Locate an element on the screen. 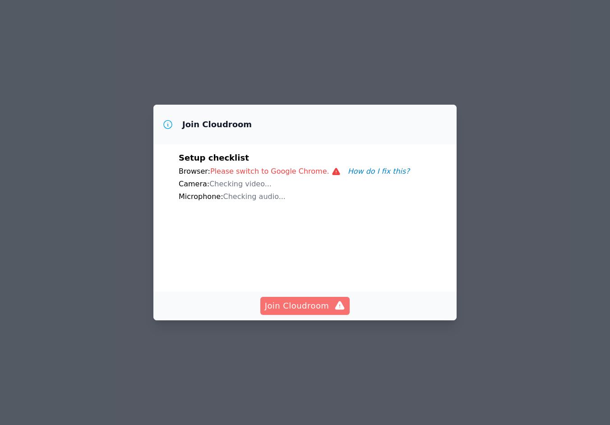 The image size is (610, 425). span: Setup checklist is located at coordinates (214, 157).